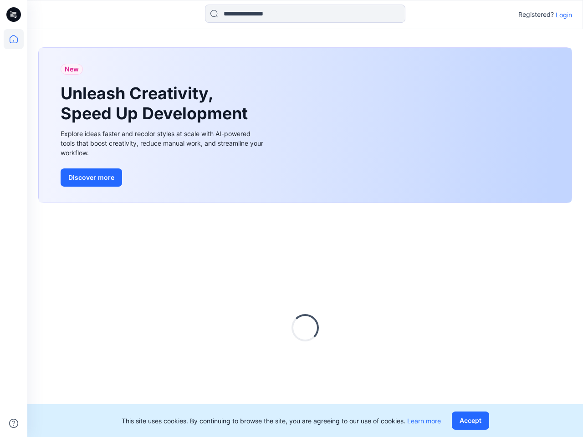  Describe the element at coordinates (163, 143) in the screenshot. I see `div: Explore ideas faster and recolor styles at scale with AI-powered tools that boost creativity, red...` at that location.